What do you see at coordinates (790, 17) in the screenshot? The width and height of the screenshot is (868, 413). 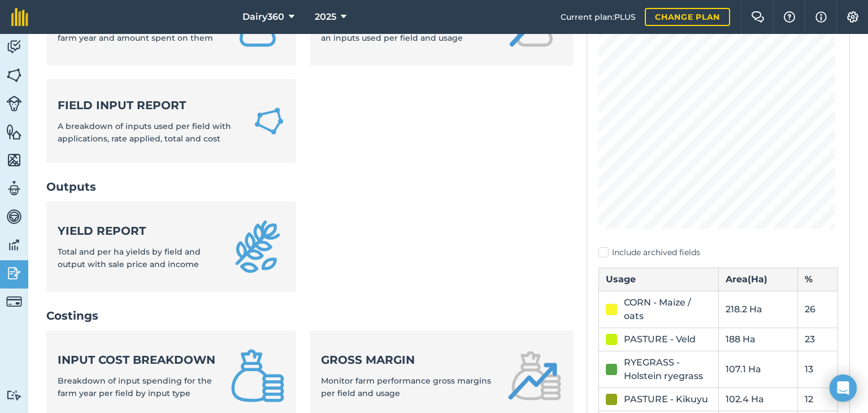 I see `img: A question mark icon` at bounding box center [790, 17].